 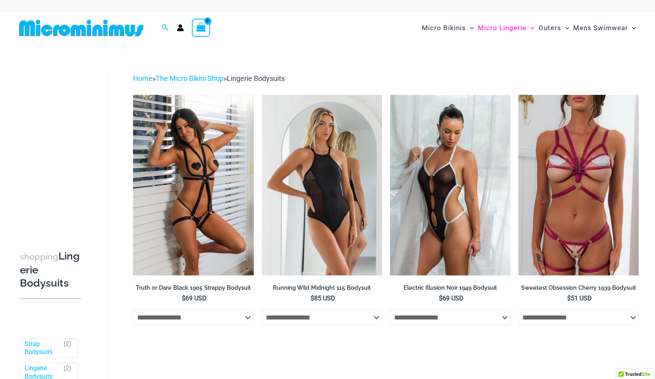 I want to click on a: View Shopping Cart, empty, so click(x=201, y=28).